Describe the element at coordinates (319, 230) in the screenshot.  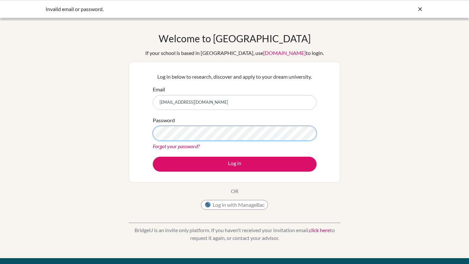
I see `a: click here` at that location.